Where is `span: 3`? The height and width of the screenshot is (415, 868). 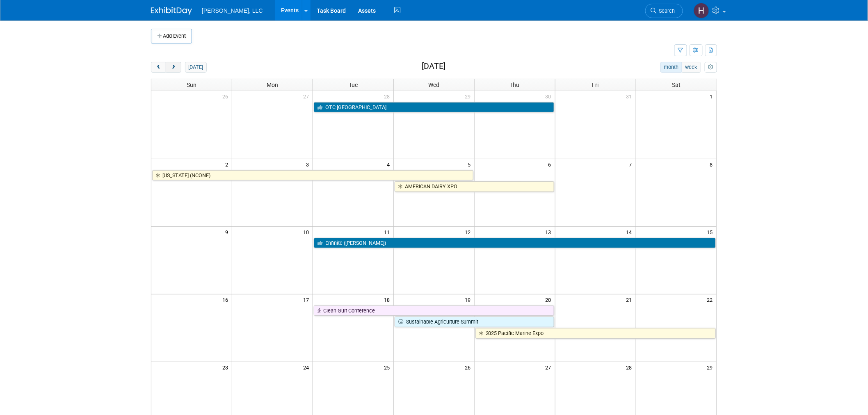 span: 3 is located at coordinates (309, 164).